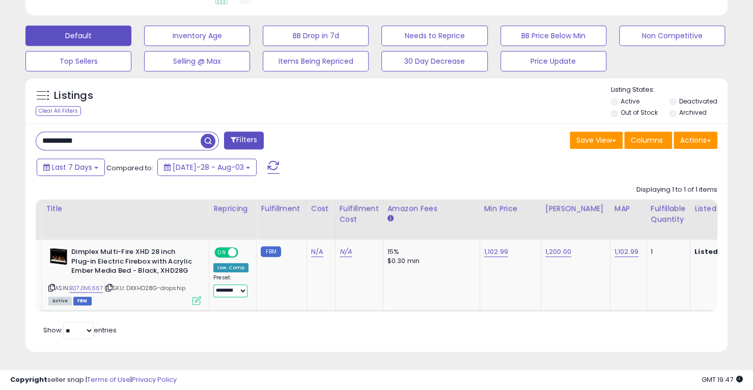  What do you see at coordinates (639, 112) in the screenshot?
I see `label: Out of Stock` at bounding box center [639, 112].